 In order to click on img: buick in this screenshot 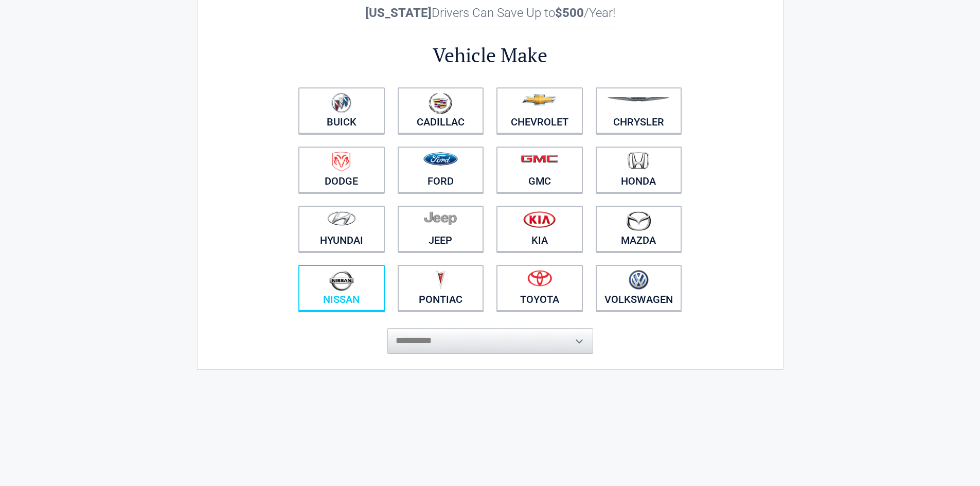, I will do `click(341, 103)`.